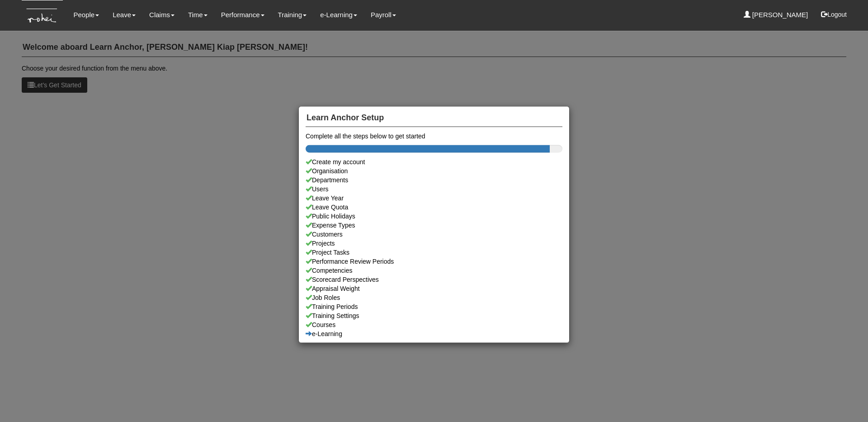 Image resolution: width=868 pixels, height=422 pixels. Describe the element at coordinates (434, 298) in the screenshot. I see `a: Job Roles` at that location.